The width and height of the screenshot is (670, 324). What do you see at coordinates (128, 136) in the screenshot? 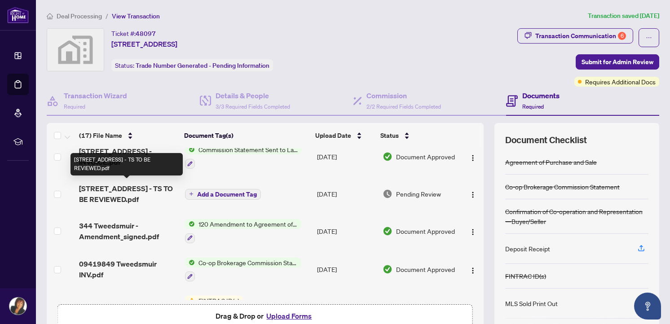
I see `th: (17) File Name` at bounding box center [128, 136].